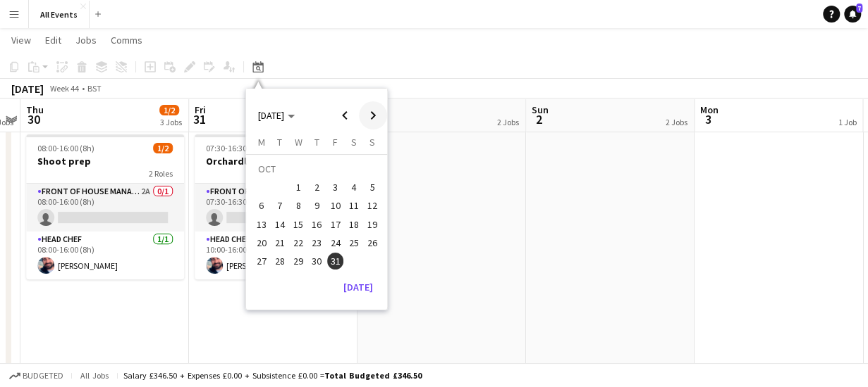 This screenshot has width=868, height=387. I want to click on button: 30-10-2025, so click(317, 261).